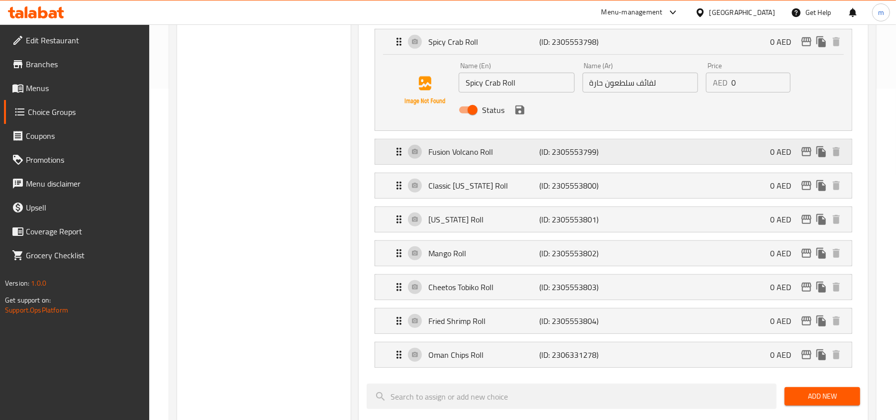 The height and width of the screenshot is (420, 896). Describe the element at coordinates (760, 83) in the screenshot. I see `input: Please enter price` at that location.